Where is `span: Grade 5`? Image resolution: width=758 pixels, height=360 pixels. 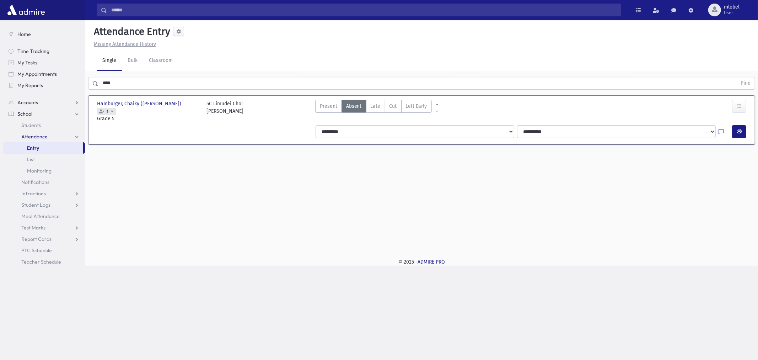
span: Grade 5 is located at coordinates (148, 118).